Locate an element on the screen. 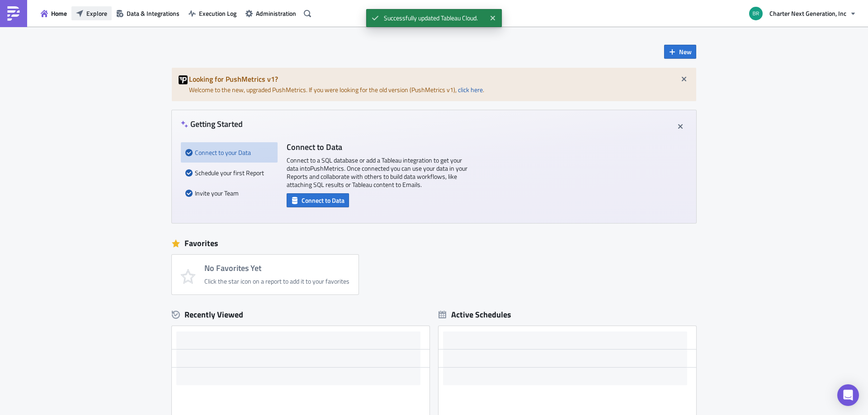 The height and width of the screenshot is (415, 868). img: Avatar is located at coordinates (755, 13).